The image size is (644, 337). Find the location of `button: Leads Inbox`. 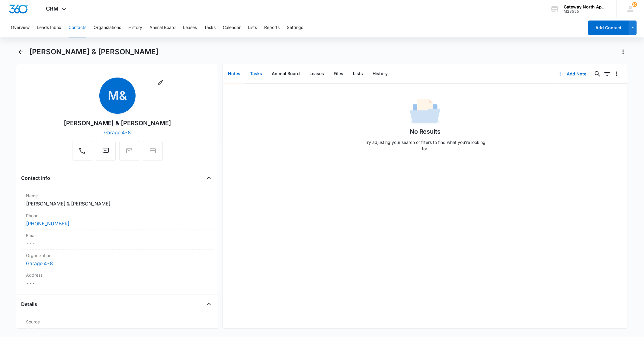

button: Leads Inbox is located at coordinates (49, 28).